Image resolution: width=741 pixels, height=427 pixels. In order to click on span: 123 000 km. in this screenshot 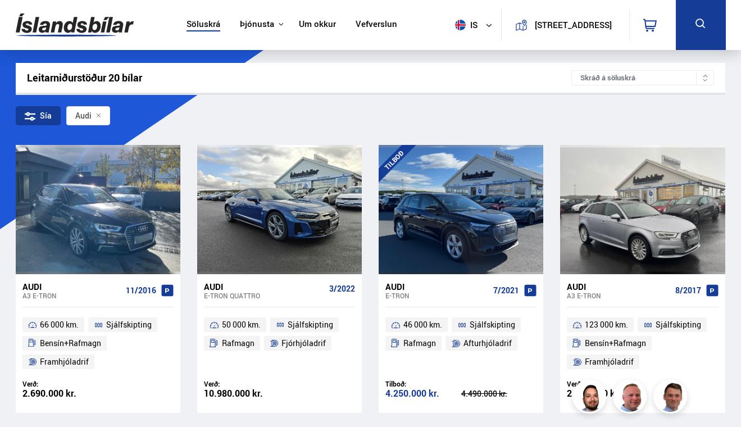, I will do `click(606, 325)`.